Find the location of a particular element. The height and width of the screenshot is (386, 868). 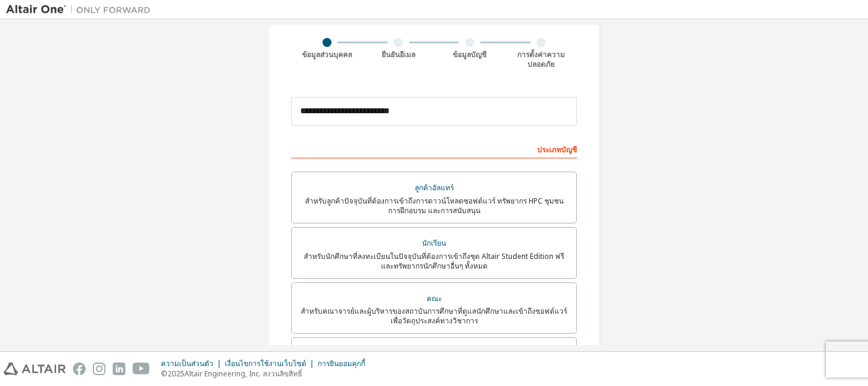

font: ข้อมูลส่วนบุคคล is located at coordinates (326, 54).